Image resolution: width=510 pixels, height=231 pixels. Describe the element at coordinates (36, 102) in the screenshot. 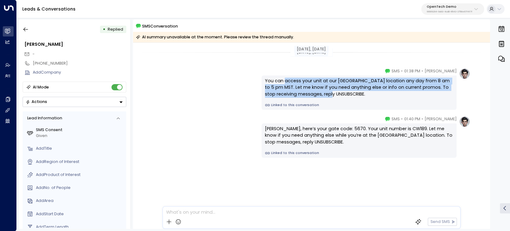

I see `div: Actions` at that location.